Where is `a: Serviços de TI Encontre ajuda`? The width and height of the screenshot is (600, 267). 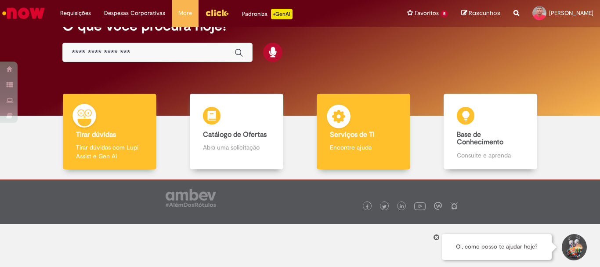
a: Serviços de TI Encontre ajuda is located at coordinates (363, 131).